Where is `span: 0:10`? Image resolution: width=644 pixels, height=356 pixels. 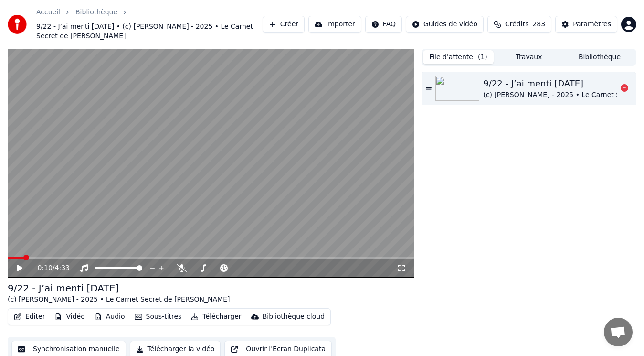
span: 0:10 is located at coordinates (44, 268).